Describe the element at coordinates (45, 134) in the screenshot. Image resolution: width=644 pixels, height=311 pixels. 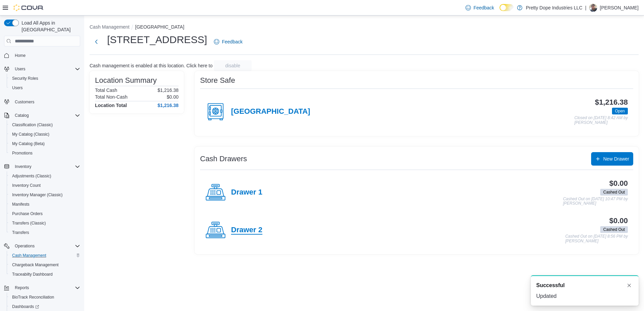
I see `button: My Catalog (Classic)` at that location.